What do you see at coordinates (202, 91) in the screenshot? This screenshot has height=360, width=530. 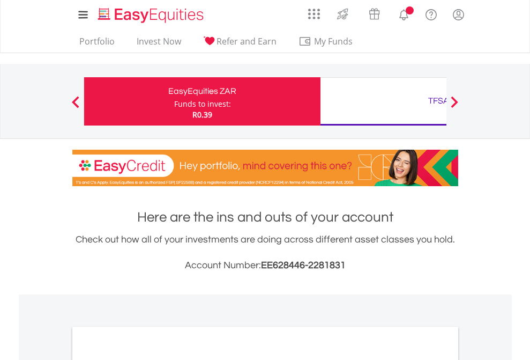 I see `div: EasyEquities ZAR` at bounding box center [202, 91].